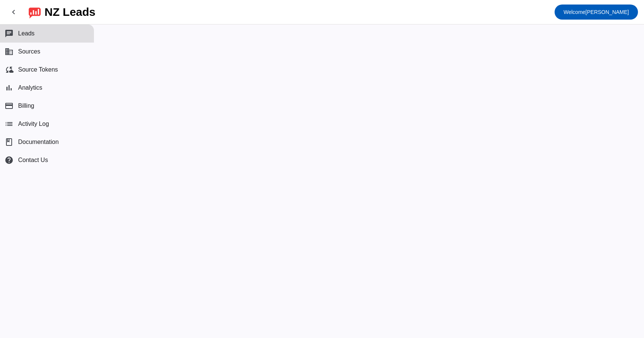  Describe the element at coordinates (9, 33) in the screenshot. I see `mat-icon: chat` at that location.